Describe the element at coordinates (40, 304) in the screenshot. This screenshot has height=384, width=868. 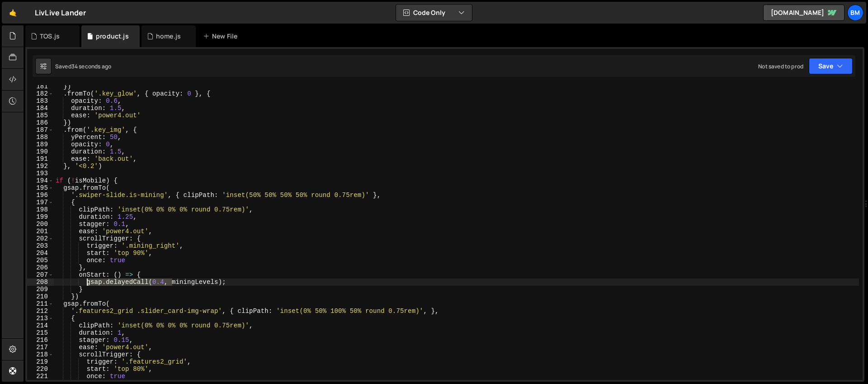
I see `div: 211` at that location.